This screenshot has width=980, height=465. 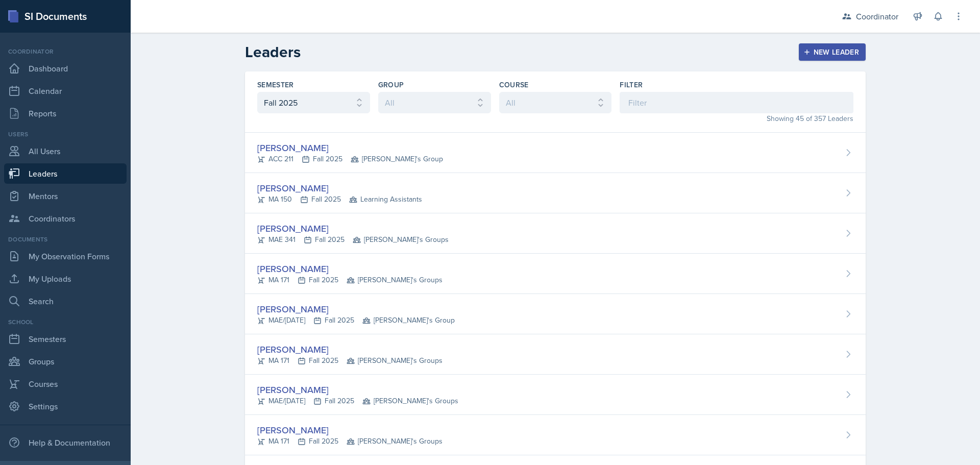 I want to click on label: Semester, so click(x=275, y=84).